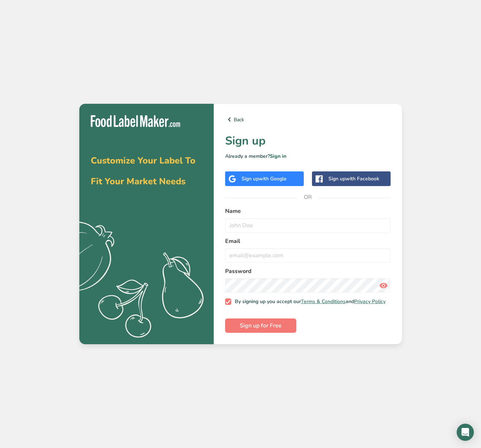 The image size is (481, 448). What do you see at coordinates (278, 156) in the screenshot?
I see `a: Sign in` at bounding box center [278, 156].